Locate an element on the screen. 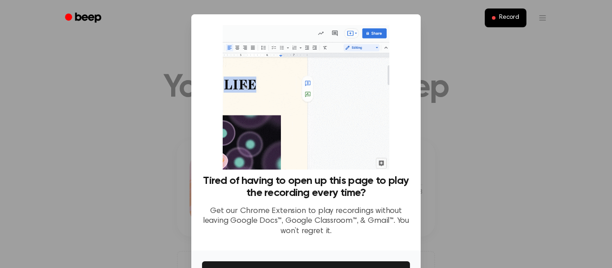 The height and width of the screenshot is (268, 612). span: Record is located at coordinates (509, 18).